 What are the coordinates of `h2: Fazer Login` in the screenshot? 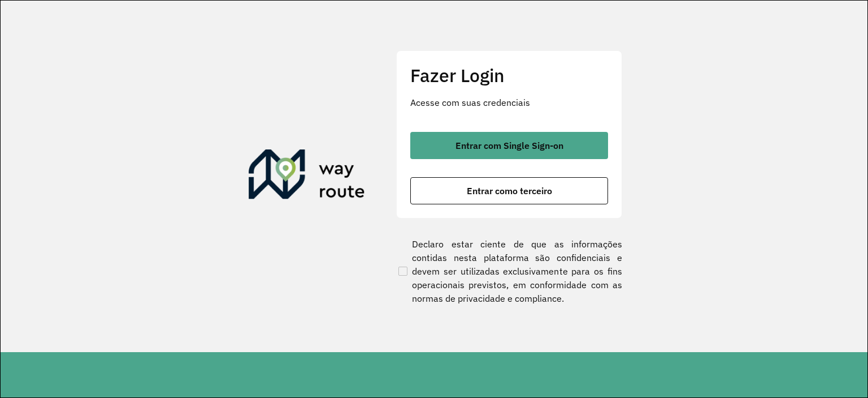 It's located at (510, 75).